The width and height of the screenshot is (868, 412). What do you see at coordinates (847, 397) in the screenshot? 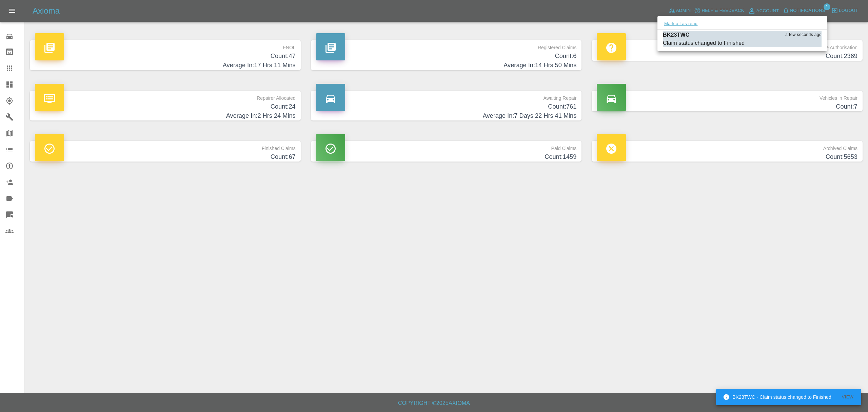
I see `button: View` at bounding box center [847, 397].